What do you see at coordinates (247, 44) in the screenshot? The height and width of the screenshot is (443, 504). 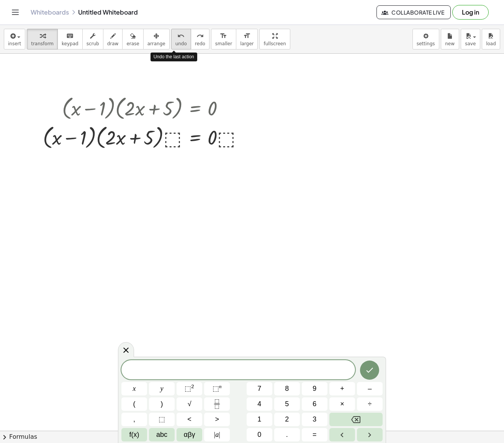 I see `span: larger` at bounding box center [247, 44].